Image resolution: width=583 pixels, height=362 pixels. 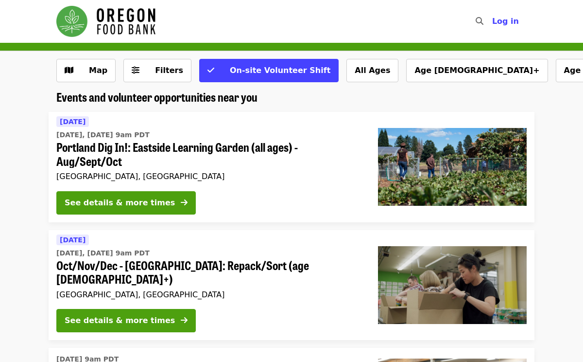 What do you see at coordinates (211, 70) in the screenshot?
I see `i: check icon` at bounding box center [211, 70].